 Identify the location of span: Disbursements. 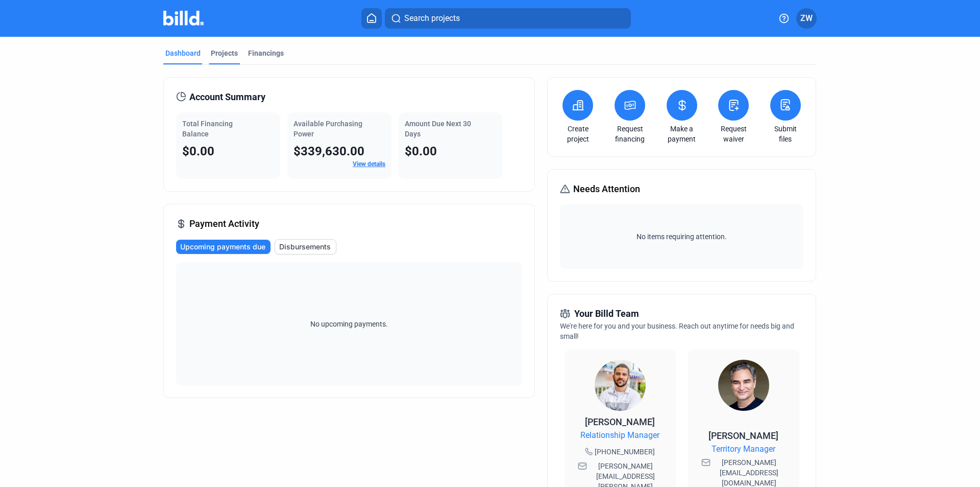
(305, 247).